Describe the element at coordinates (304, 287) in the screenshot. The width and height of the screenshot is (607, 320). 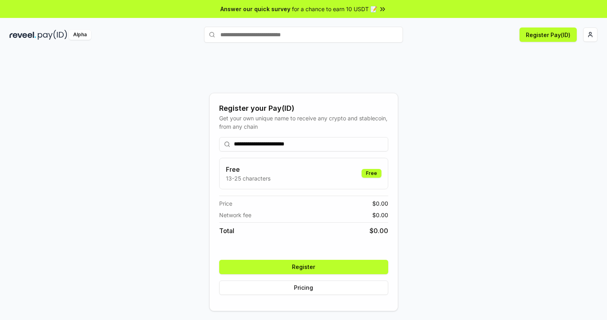
I see `button: Pricing` at that location.